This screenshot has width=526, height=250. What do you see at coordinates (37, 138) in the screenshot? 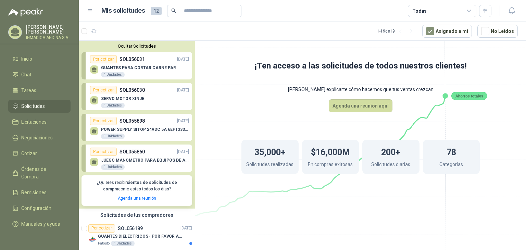
I see `span: Negociaciones` at bounding box center [37, 138].